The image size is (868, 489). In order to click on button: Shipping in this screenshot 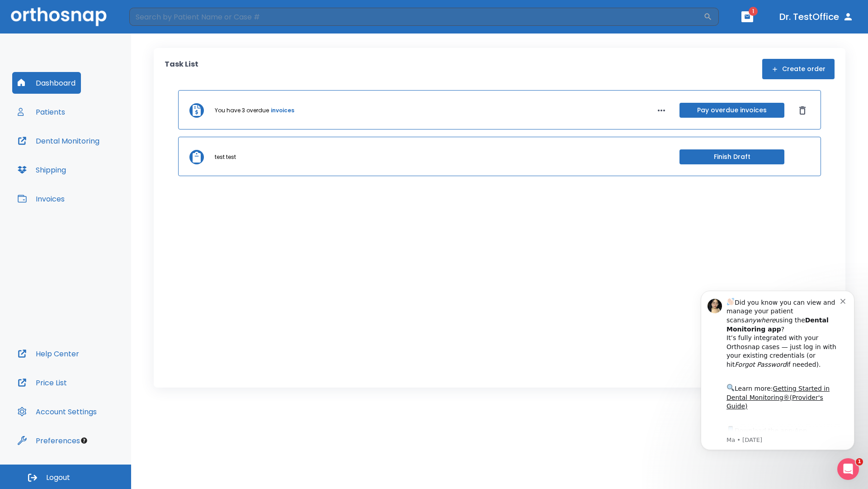, I will do `click(41, 170)`.